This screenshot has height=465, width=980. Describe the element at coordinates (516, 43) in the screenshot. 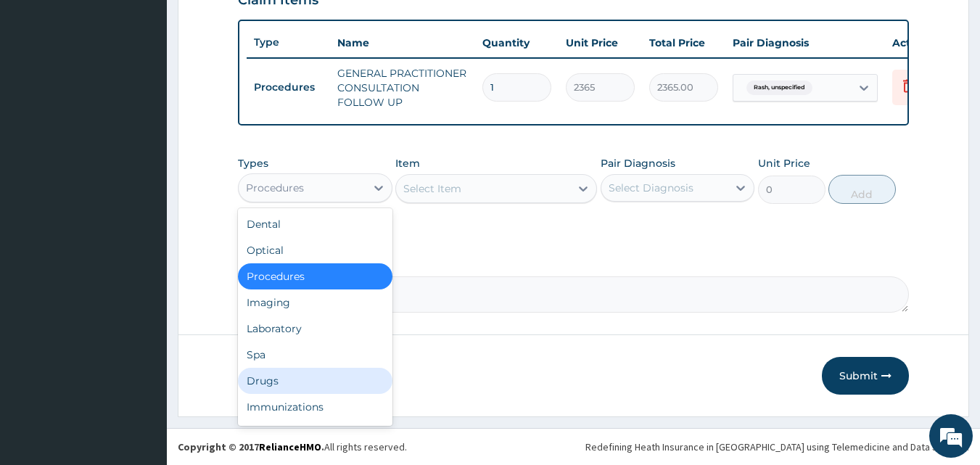

I see `th: Quantity` at that location.